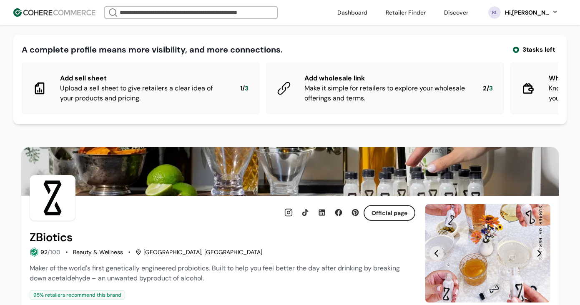 This screenshot has width=580, height=305. I want to click on button: Previous Slide, so click(436, 253).